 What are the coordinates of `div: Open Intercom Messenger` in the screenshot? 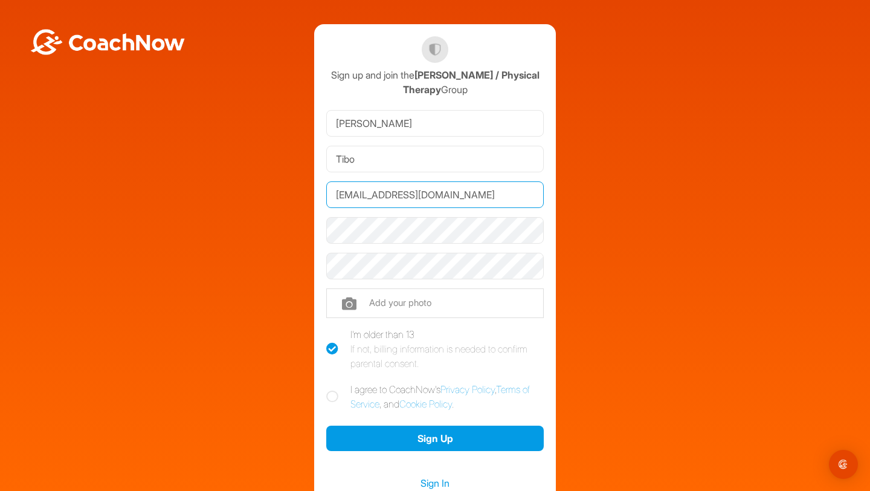 It's located at (844, 464).